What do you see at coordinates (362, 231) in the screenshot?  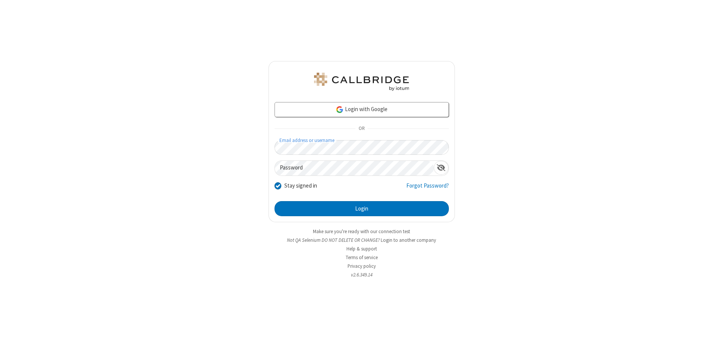 I see `a: Make sure you're ready with our connection test` at bounding box center [362, 231].